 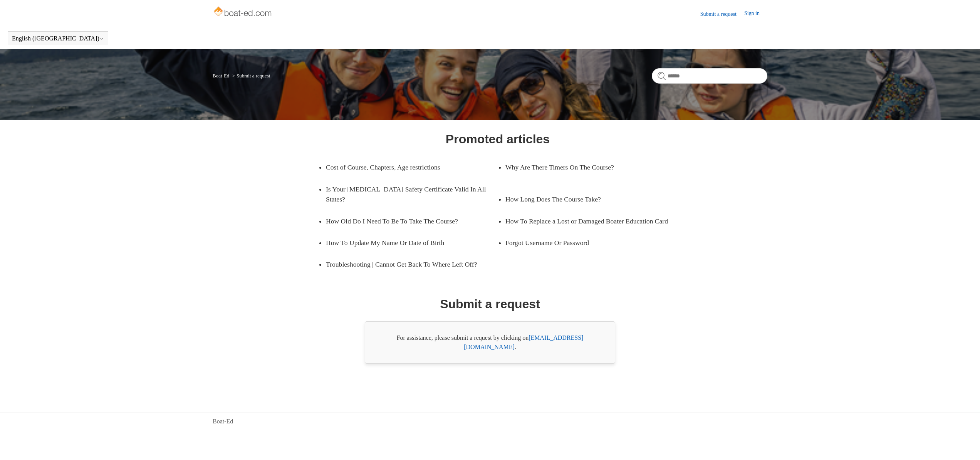 I want to click on img: Boat-Ed Help Center home page, so click(x=243, y=12).